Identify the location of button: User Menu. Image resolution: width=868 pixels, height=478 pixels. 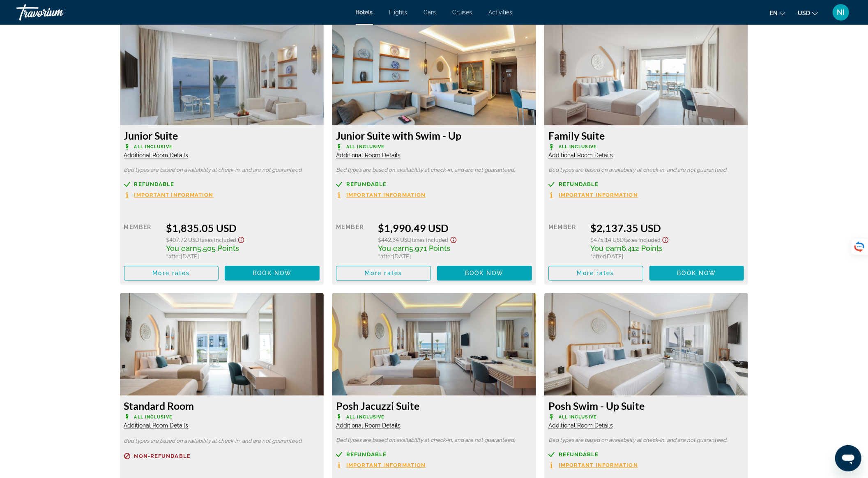
(841, 12).